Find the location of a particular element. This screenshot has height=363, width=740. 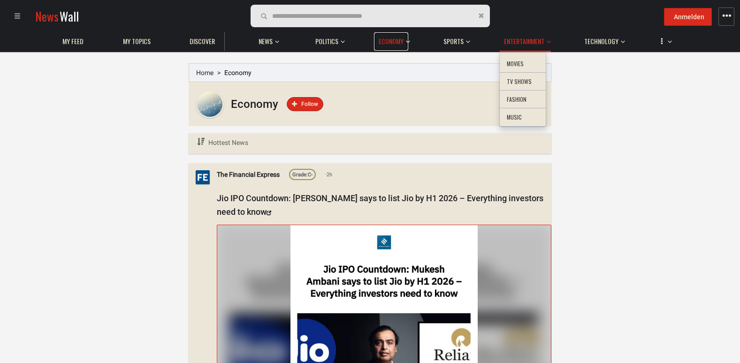

a: Home is located at coordinates (205, 73).